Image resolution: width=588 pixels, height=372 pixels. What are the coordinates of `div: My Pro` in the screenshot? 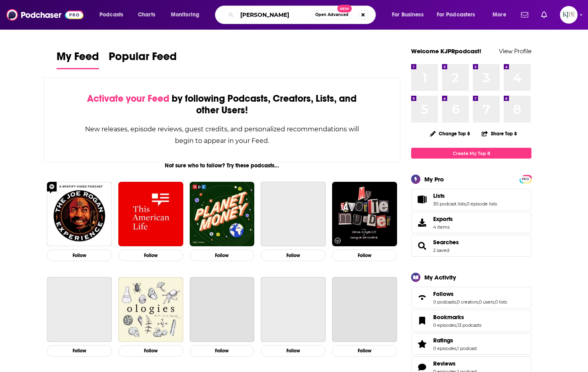 It's located at (434, 179).